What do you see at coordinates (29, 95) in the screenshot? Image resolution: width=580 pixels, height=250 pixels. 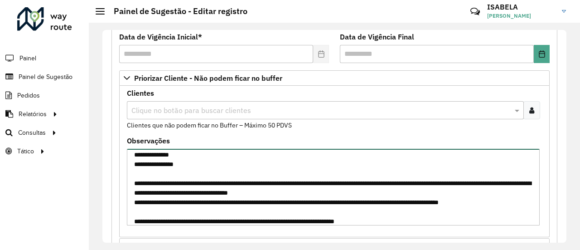 I see `span: Pedidos` at bounding box center [29, 95].